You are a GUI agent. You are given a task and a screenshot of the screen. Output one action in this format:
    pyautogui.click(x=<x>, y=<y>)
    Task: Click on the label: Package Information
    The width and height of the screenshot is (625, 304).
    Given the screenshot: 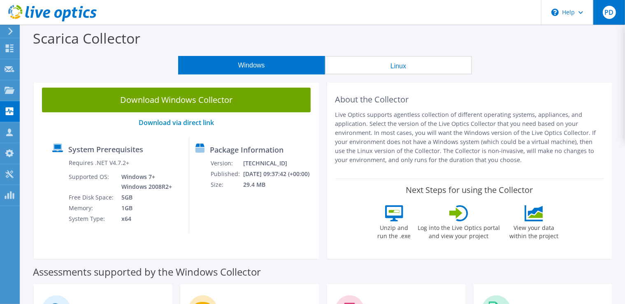 What is the action you would take?
    pyautogui.click(x=246, y=150)
    